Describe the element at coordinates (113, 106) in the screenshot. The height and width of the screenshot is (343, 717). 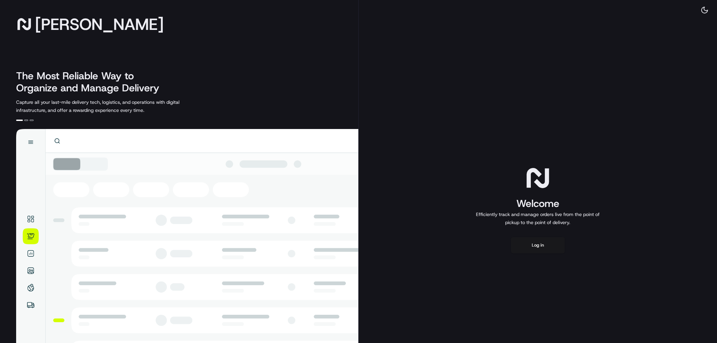
I see `p: Capture all your last-mile delivery tech, logistics, and operations with digital infrastructure, ...` at that location.